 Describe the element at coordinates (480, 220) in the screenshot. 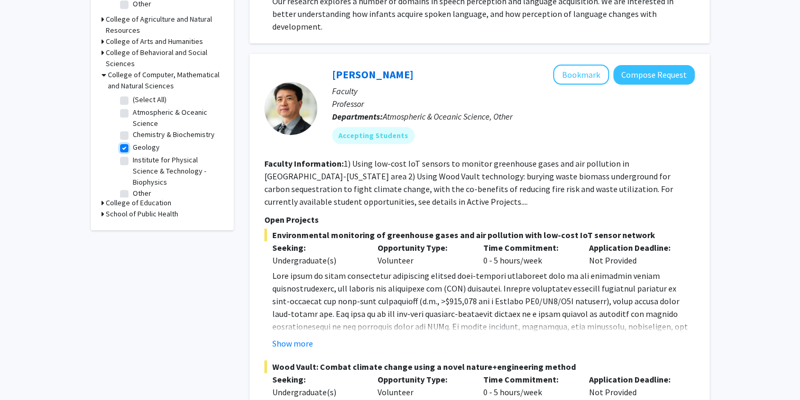

I see `p: Open Projects` at that location.